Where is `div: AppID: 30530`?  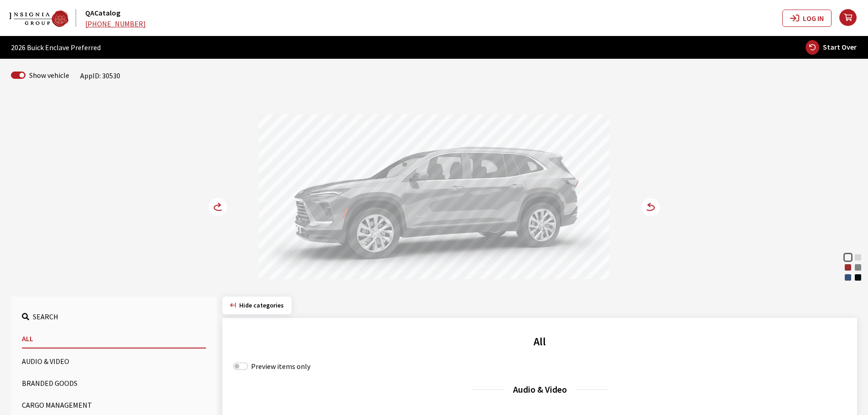 div: AppID: 30530 is located at coordinates (100, 76).